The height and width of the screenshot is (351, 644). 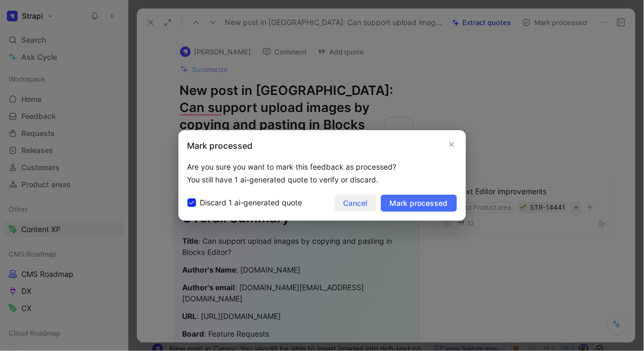 What do you see at coordinates (323, 180) in the screenshot?
I see `p: You still have 1 ai-generated quote to verify or discard.` at bounding box center [323, 180].